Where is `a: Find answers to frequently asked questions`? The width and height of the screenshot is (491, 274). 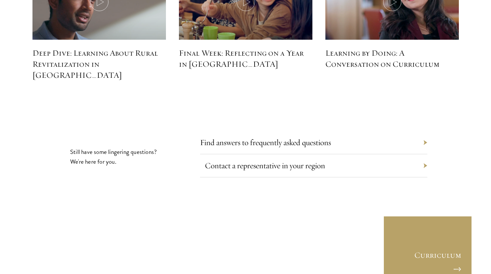 a: Find answers to frequently asked questions is located at coordinates (266, 142).